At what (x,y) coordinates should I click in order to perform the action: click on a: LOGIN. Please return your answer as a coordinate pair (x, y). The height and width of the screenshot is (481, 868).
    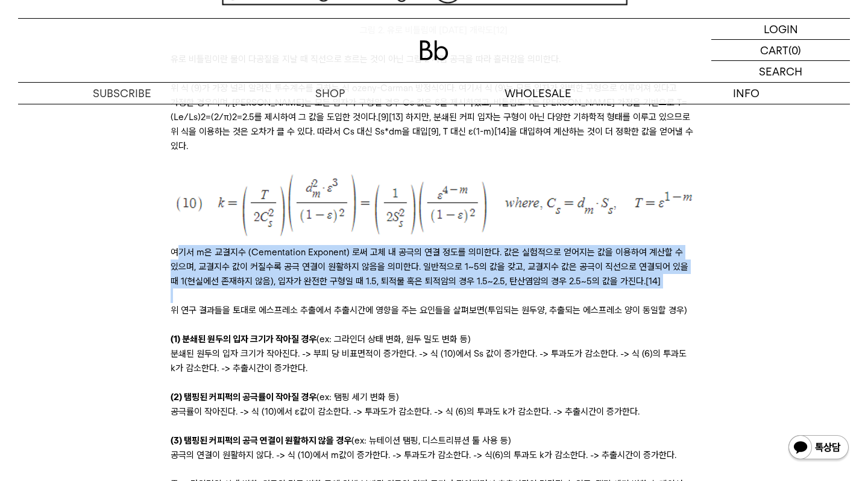
    Looking at the image, I should click on (781, 29).